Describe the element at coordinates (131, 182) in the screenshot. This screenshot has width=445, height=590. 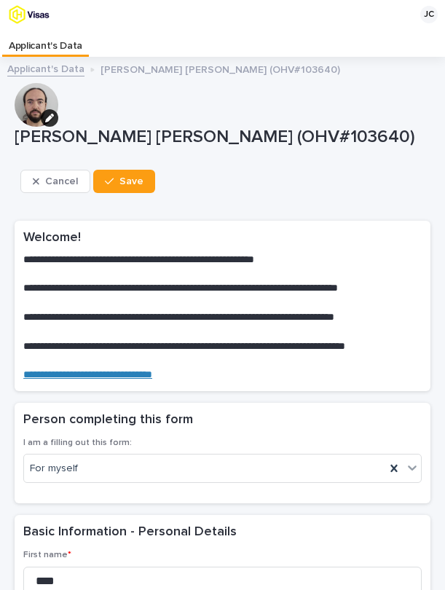
I see `span: Save` at that location.